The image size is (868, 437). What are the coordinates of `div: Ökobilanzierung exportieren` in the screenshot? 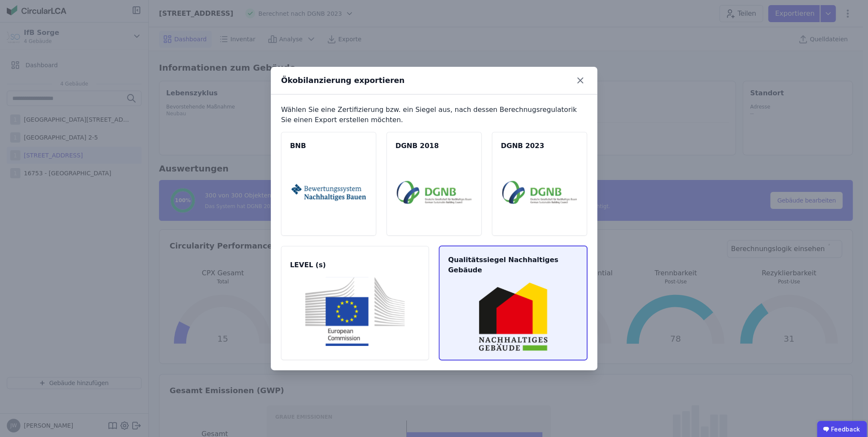 It's located at (343, 80).